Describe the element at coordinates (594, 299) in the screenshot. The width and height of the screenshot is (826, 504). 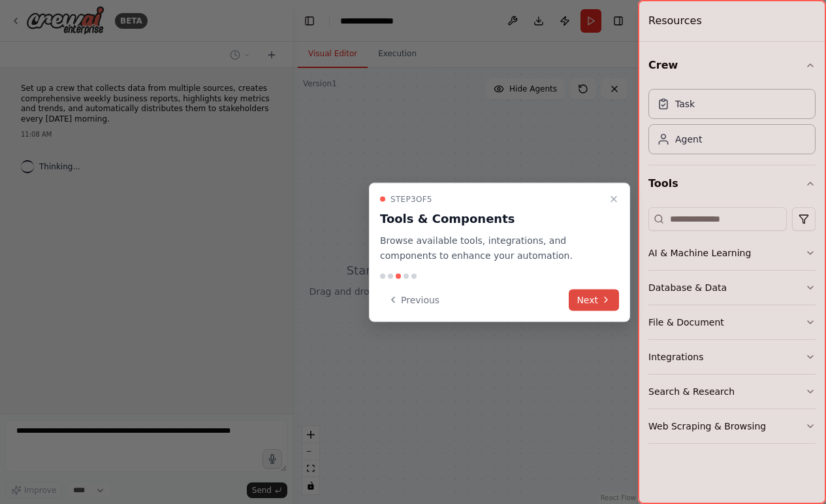
I see `button: Next` at that location.